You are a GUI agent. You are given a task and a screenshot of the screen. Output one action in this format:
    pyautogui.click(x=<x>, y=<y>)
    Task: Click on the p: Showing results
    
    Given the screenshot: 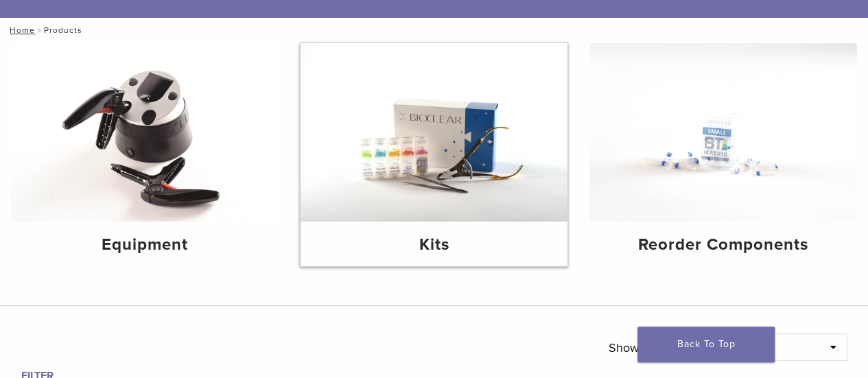 What is the action you would take?
    pyautogui.click(x=649, y=347)
    